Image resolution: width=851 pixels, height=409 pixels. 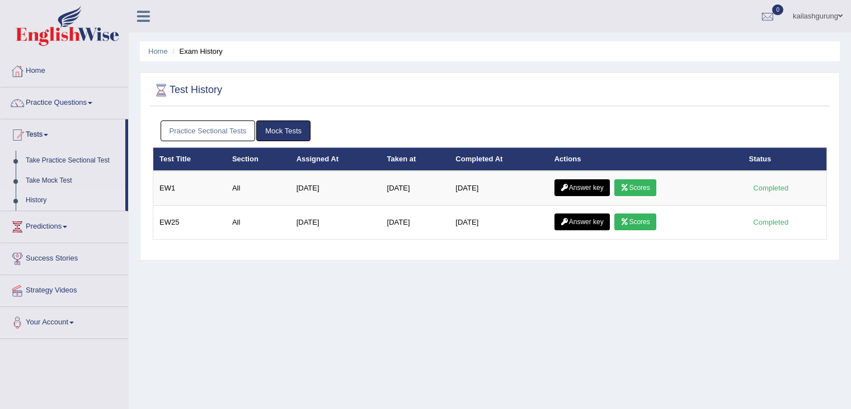 I want to click on th: Actions, so click(x=646, y=159).